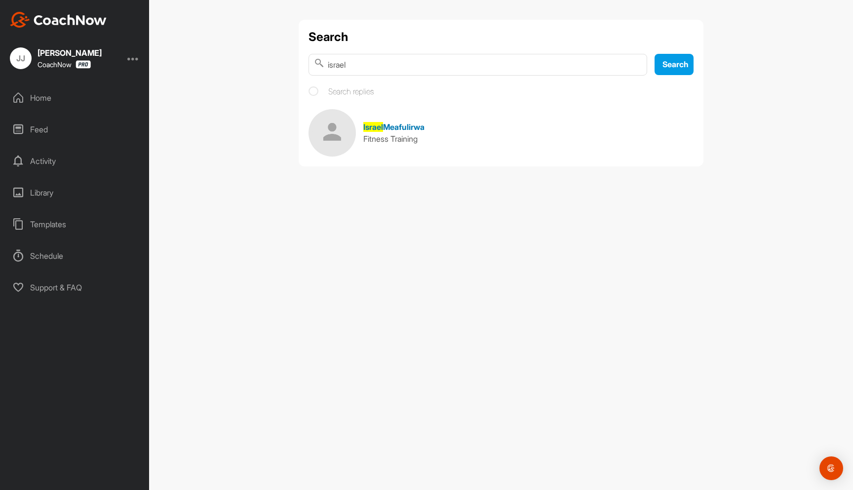  What do you see at coordinates (83, 64) in the screenshot?
I see `img: CoachNow Pro` at bounding box center [83, 64].